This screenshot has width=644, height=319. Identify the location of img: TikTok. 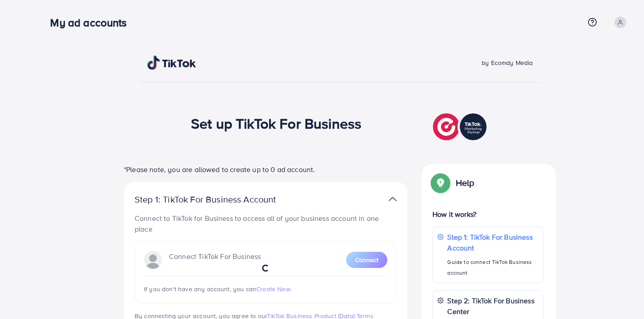
(172, 63).